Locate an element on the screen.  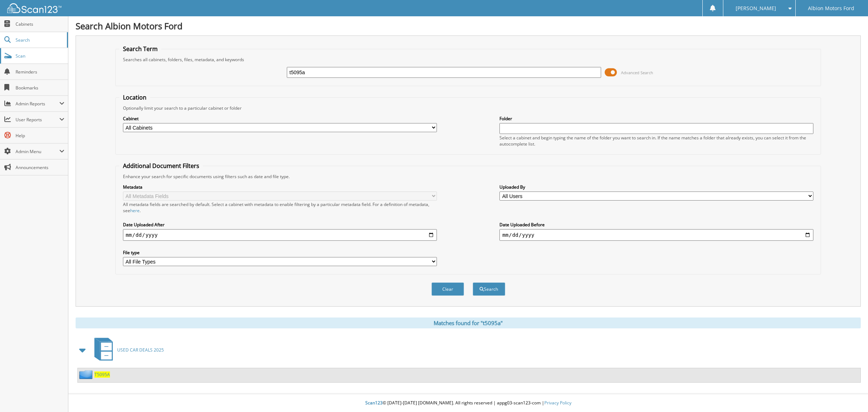
span: Cabinets is located at coordinates (39, 24).